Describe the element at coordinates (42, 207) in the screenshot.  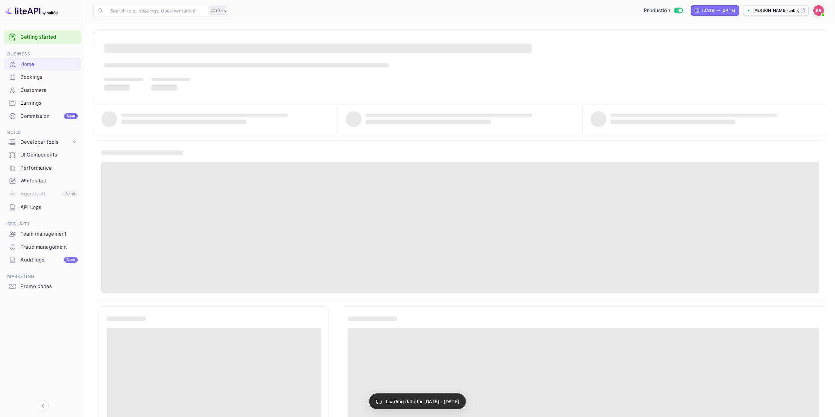
I see `a: API Logs` at that location.